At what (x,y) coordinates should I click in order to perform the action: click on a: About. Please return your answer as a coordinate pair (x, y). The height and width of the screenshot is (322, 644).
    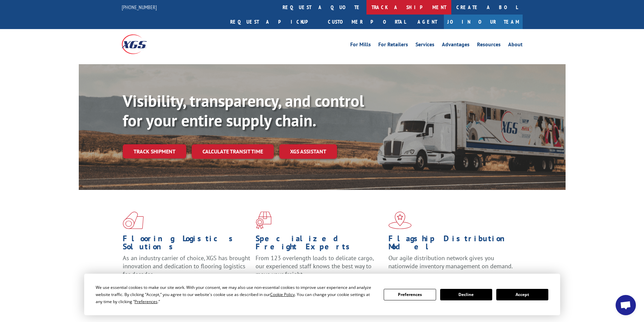
    Looking at the image, I should click on (516, 45).